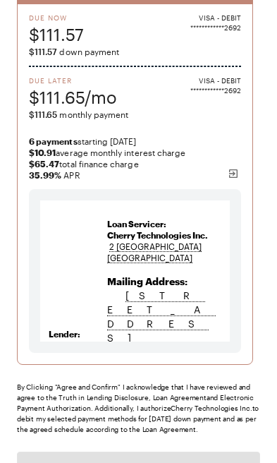 This screenshot has height=463, width=277. What do you see at coordinates (135, 175) in the screenshot?
I see `span: APR` at bounding box center [135, 175].